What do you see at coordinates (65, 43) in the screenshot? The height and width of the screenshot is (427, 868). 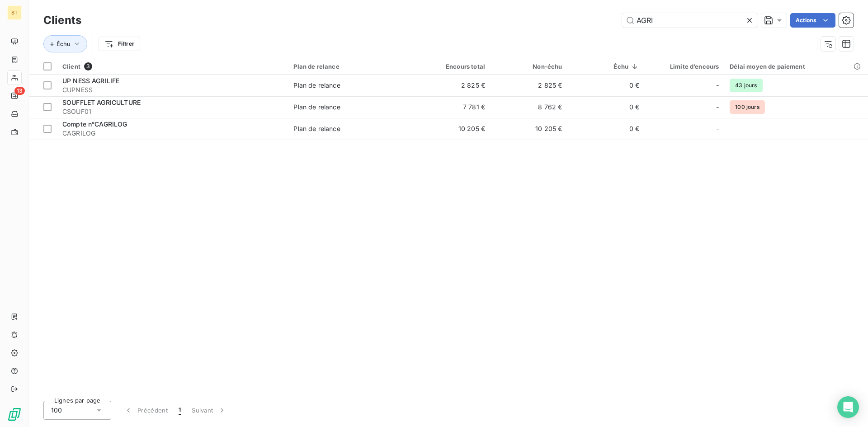 I see `button: Échu` at bounding box center [65, 43].